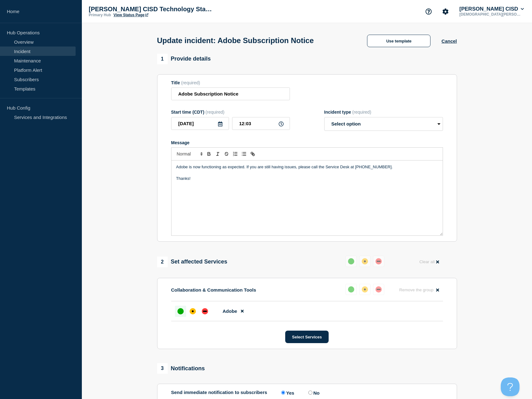 The height and width of the screenshot is (399, 532). Describe the element at coordinates (417, 290) in the screenshot. I see `span: Remove the group` at that location.